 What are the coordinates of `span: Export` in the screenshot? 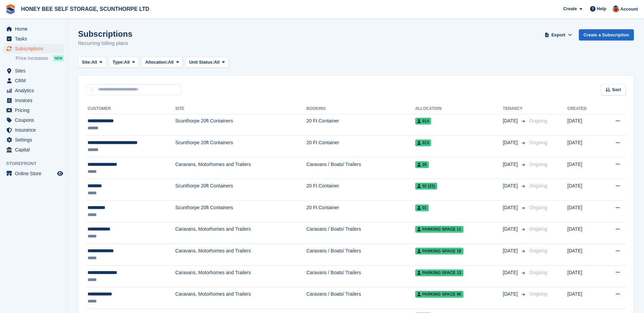 It's located at (558, 35).